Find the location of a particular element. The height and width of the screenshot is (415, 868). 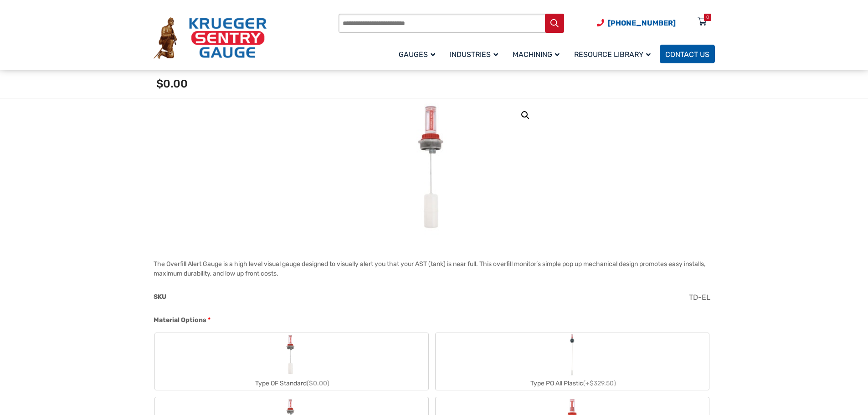

img: Overfill Gauge Type OF Configurator is located at coordinates (434, 168).